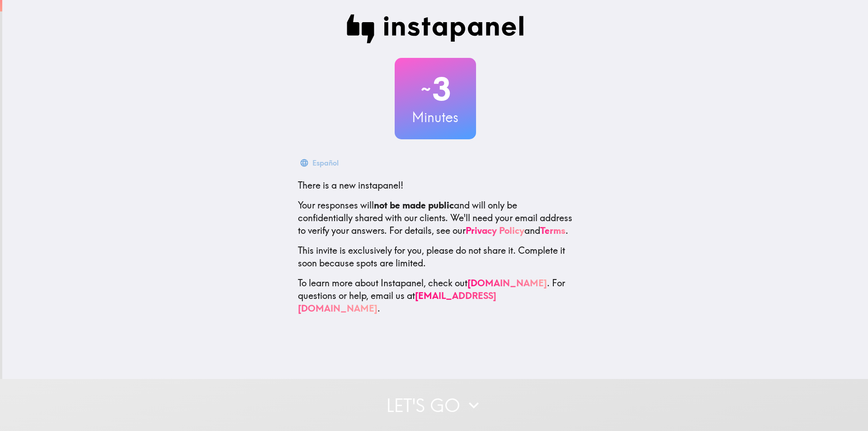  Describe the element at coordinates (326, 162) in the screenshot. I see `div: Español` at that location.